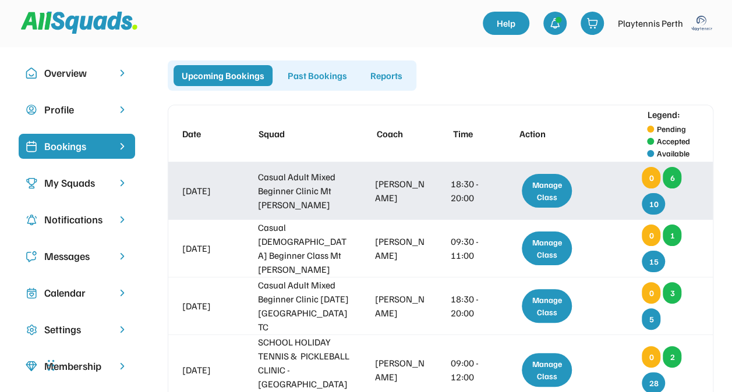 The width and height of the screenshot is (732, 392). I want to click on div: 09:00 - 12:00, so click(471, 370).